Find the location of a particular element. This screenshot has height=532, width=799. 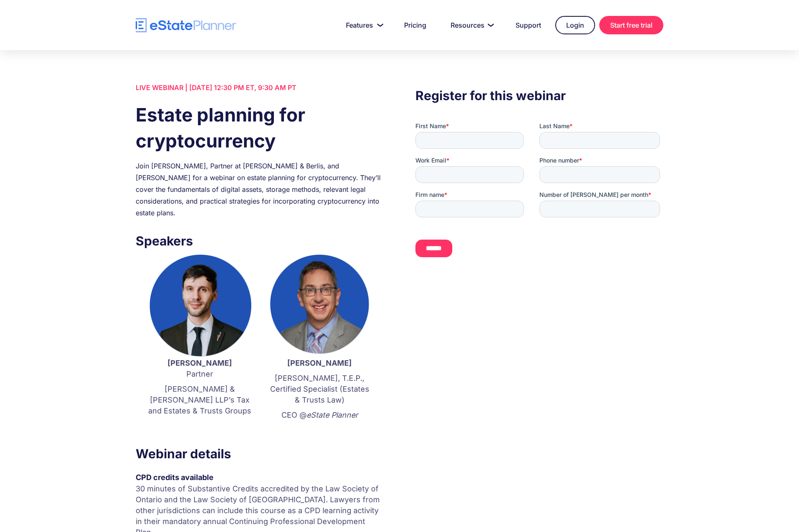

p: CEO @ is located at coordinates (319, 415).